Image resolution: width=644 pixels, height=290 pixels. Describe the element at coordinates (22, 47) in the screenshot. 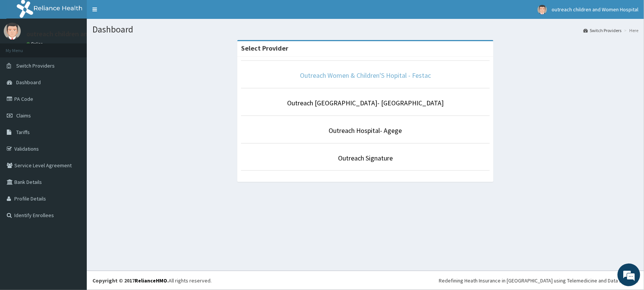

I see `img: d_794563401_company_1708531726252_794563401` at that location.